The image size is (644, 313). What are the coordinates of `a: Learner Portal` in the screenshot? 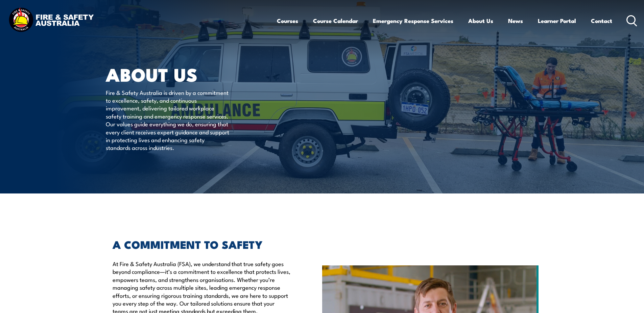 It's located at (557, 21).